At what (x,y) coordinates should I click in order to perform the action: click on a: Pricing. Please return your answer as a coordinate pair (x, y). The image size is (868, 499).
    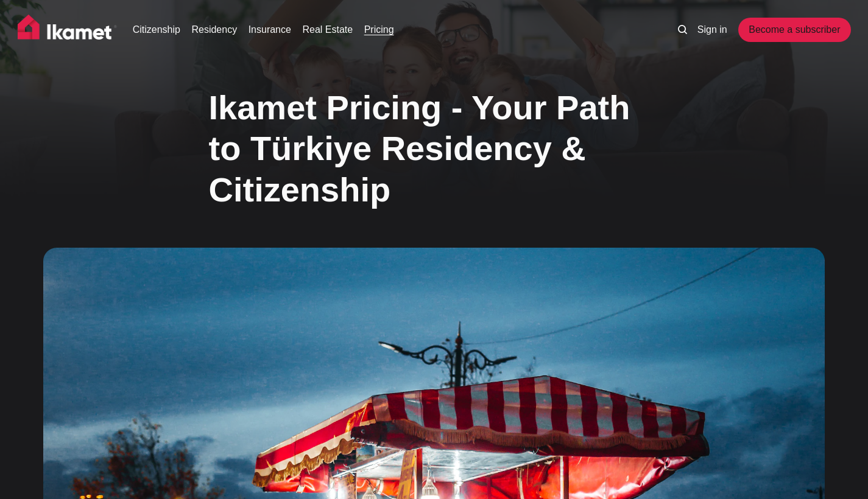
    Looking at the image, I should click on (379, 30).